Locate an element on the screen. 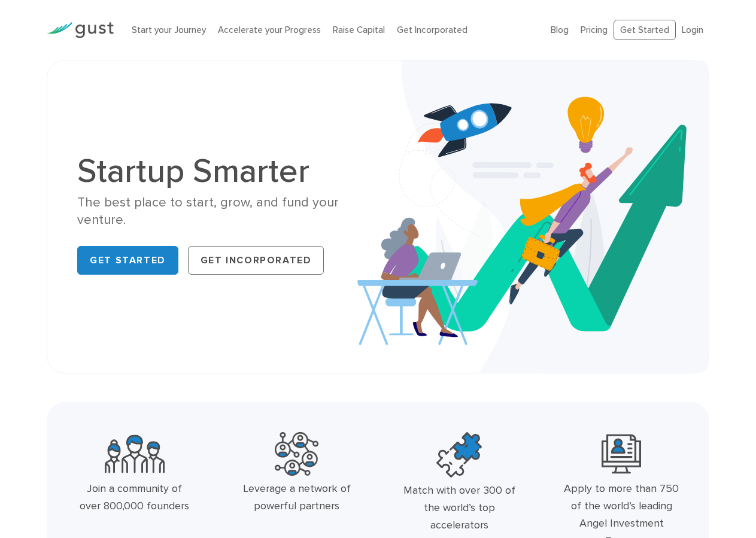 This screenshot has height=538, width=756. h1: Startup Smarter is located at coordinates (223, 171).